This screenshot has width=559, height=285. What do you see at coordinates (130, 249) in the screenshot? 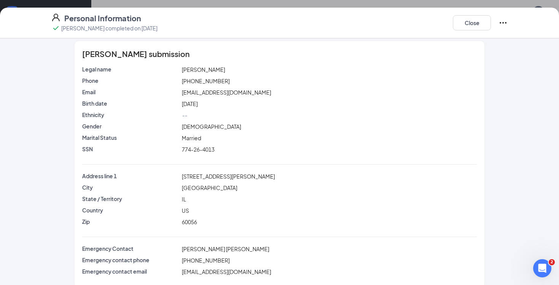
I see `p: Emergency Contact` at bounding box center [130, 249].